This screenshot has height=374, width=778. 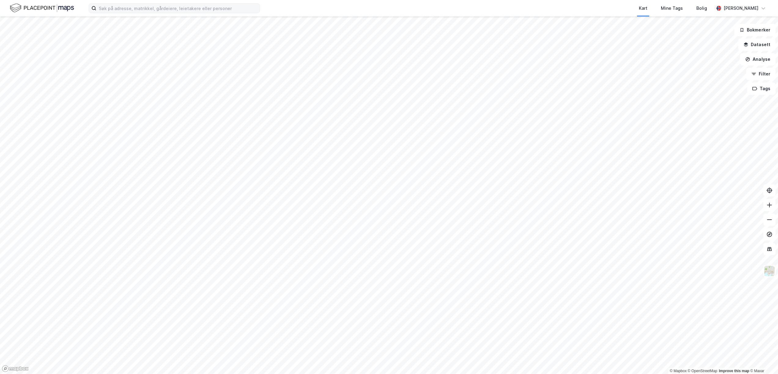 What do you see at coordinates (761, 74) in the screenshot?
I see `button: Filter` at bounding box center [761, 74].